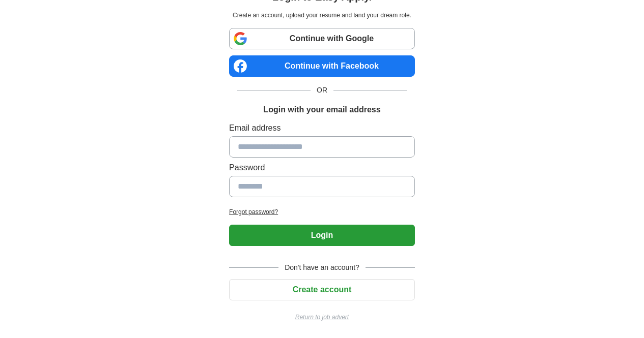 The image size is (644, 338). What do you see at coordinates (322, 212) in the screenshot?
I see `h2: Forgot password?` at bounding box center [322, 212].